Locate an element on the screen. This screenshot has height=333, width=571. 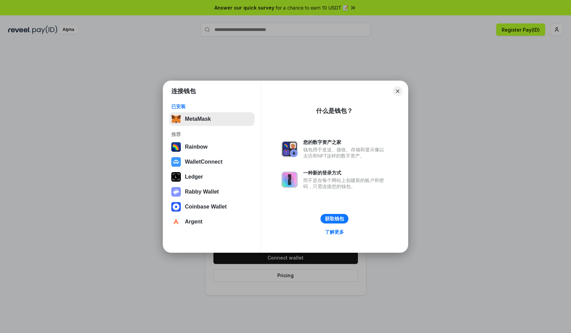
div: Rabby Wallet is located at coordinates (202, 192).